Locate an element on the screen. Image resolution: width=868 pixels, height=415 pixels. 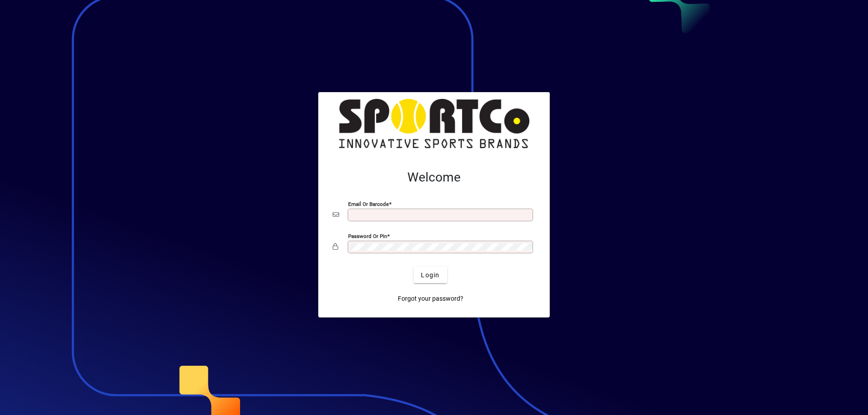
span: Login is located at coordinates (430, 275).